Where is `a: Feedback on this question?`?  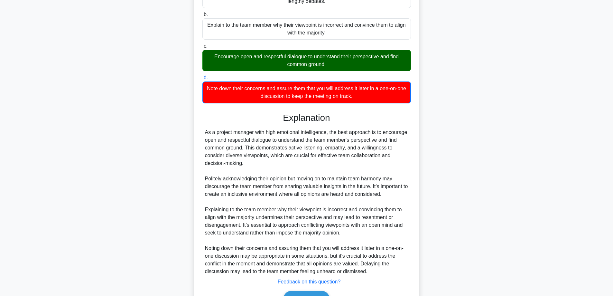
a: Feedback on this question? is located at coordinates (309, 281).